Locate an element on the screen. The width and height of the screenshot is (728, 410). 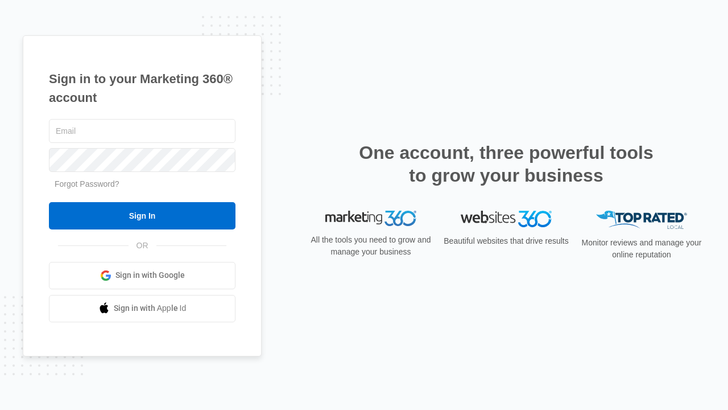
span: OR is located at coordinates (142, 245).